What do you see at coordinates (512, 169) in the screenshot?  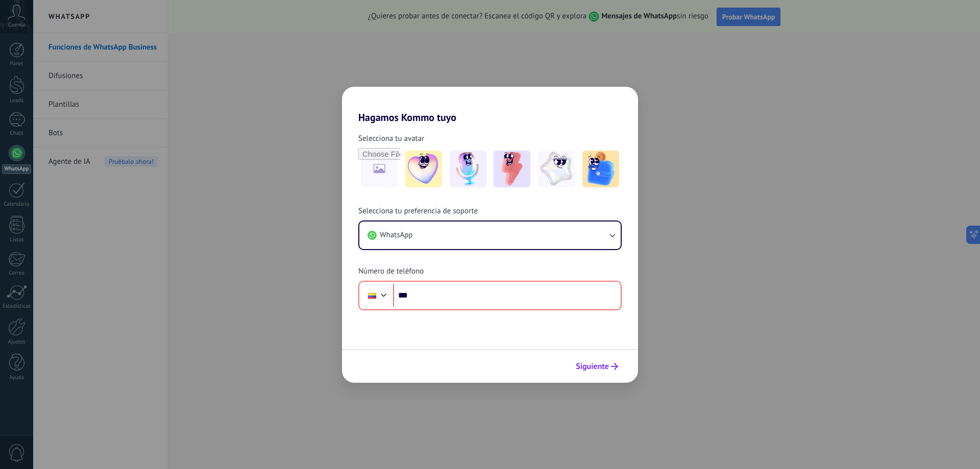 I see `img: -3.jpeg` at bounding box center [512, 169].